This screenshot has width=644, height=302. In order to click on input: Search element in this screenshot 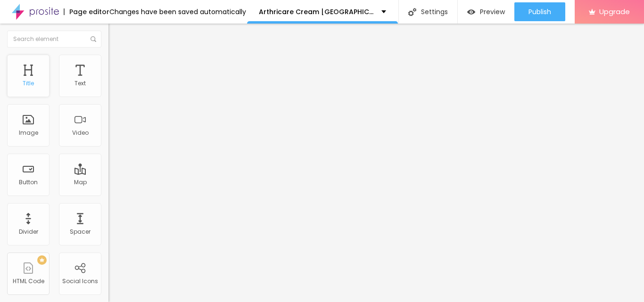, I will do `click(54, 39)`.